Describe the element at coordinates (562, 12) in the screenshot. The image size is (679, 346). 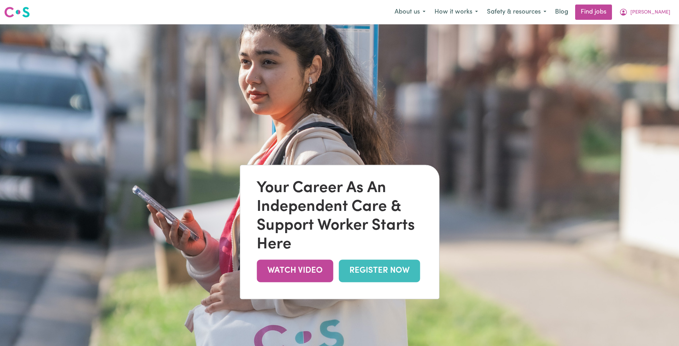
I see `a: Blog` at that location.